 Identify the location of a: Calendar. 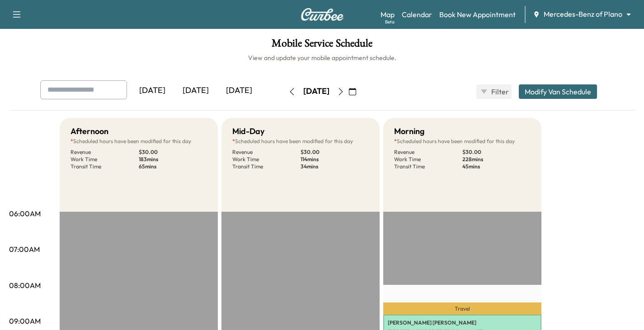
(417, 14).